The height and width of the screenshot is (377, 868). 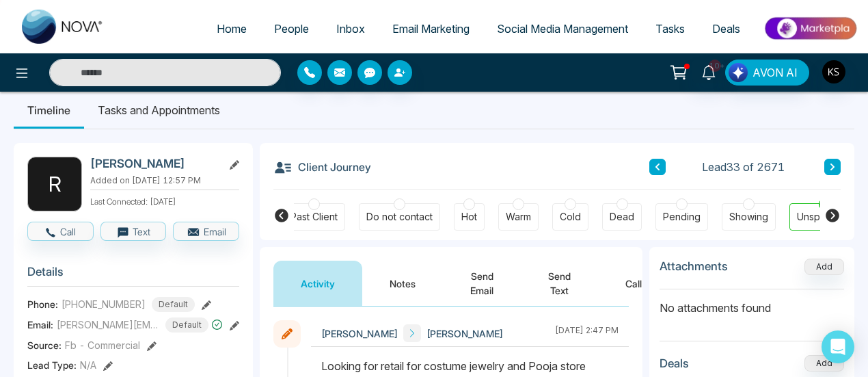 What do you see at coordinates (291, 29) in the screenshot?
I see `span: People` at bounding box center [291, 29].